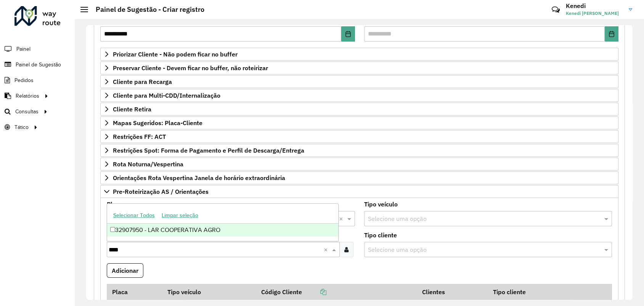 Image resolution: width=644 pixels, height=306 pixels. Describe the element at coordinates (222, 230) in the screenshot. I see `div: 32907950 - LAR COOPERATIVA AGRO` at that location.